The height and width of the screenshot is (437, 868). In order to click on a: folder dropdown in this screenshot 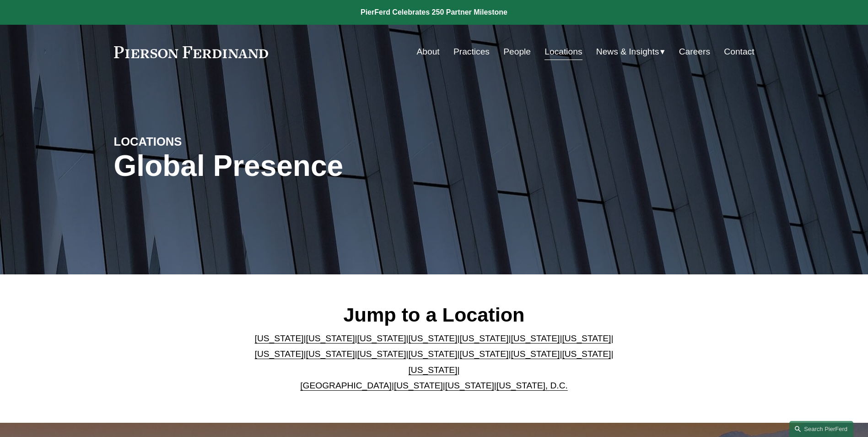, I will do `click(630, 52)`.